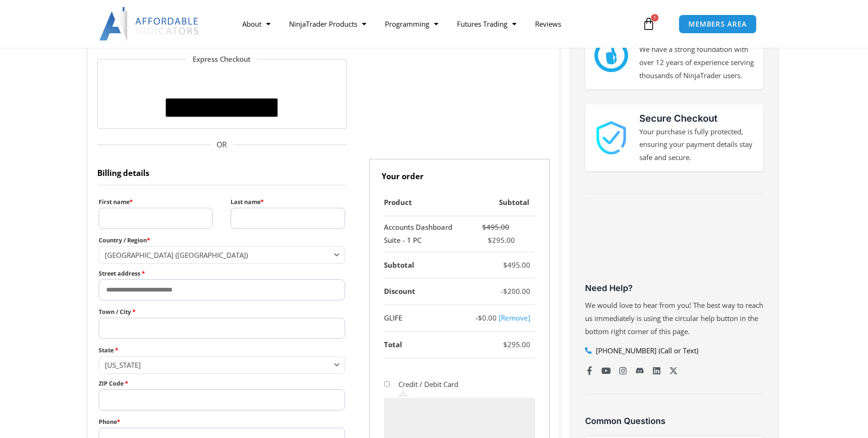 Image resolution: width=868 pixels, height=438 pixels. What do you see at coordinates (674, 421) in the screenshot?
I see `h3: Common Questions` at bounding box center [674, 421].